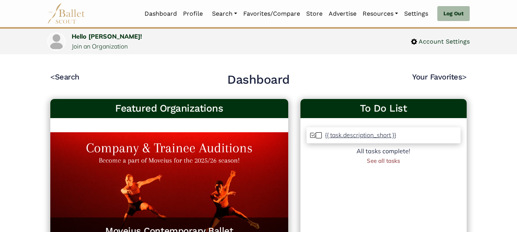  I want to click on a: Account Settings, so click(441, 42).